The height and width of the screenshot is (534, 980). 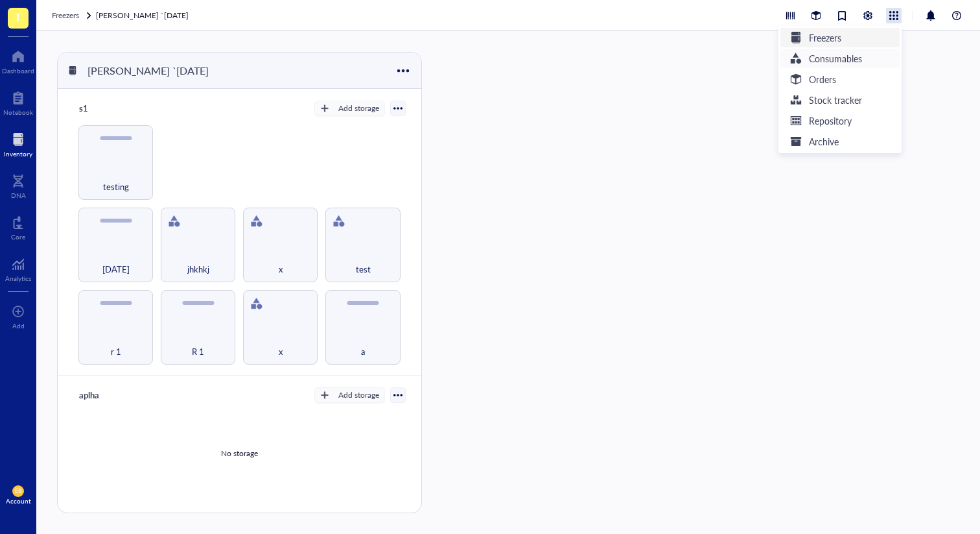 What do you see at coordinates (363, 269) in the screenshot?
I see `span: test` at bounding box center [363, 269].